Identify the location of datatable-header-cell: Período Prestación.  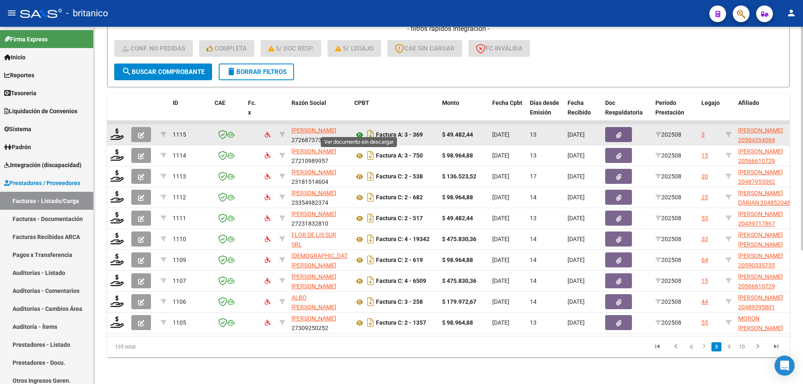
(675, 112).